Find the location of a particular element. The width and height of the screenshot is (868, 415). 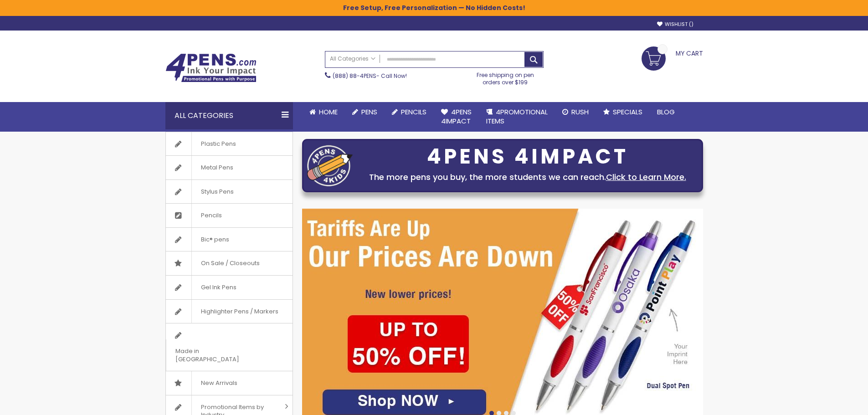

a: Pens is located at coordinates (365, 112).